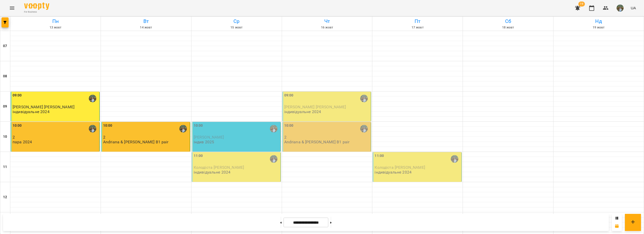 The image size is (644, 234). Describe the element at coordinates (237, 21) in the screenshot. I see `h6: Ср` at that location.